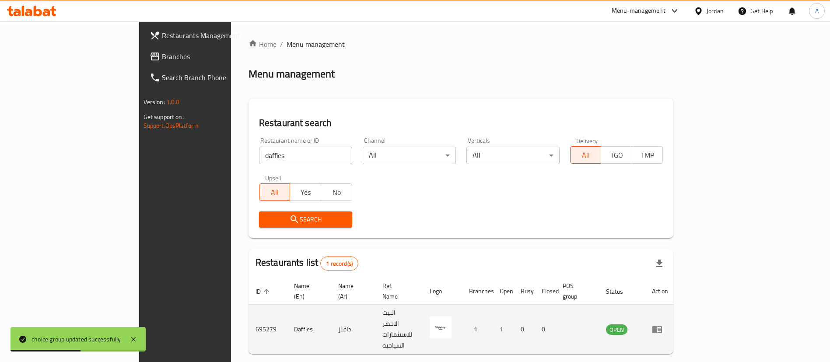 Image resolution: width=830 pixels, height=362 pixels. Describe the element at coordinates (337, 192) in the screenshot. I see `span: No` at that location.